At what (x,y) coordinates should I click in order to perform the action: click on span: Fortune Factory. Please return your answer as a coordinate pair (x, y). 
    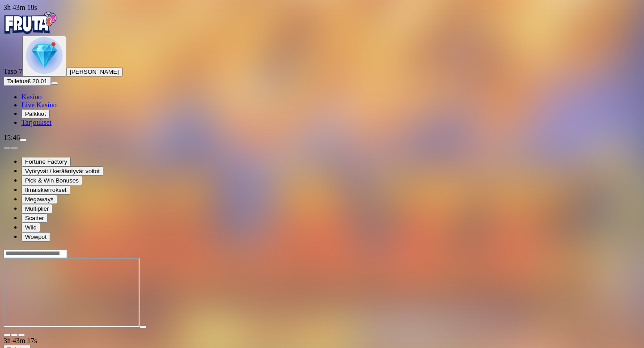
    Looking at the image, I should click on (46, 161).